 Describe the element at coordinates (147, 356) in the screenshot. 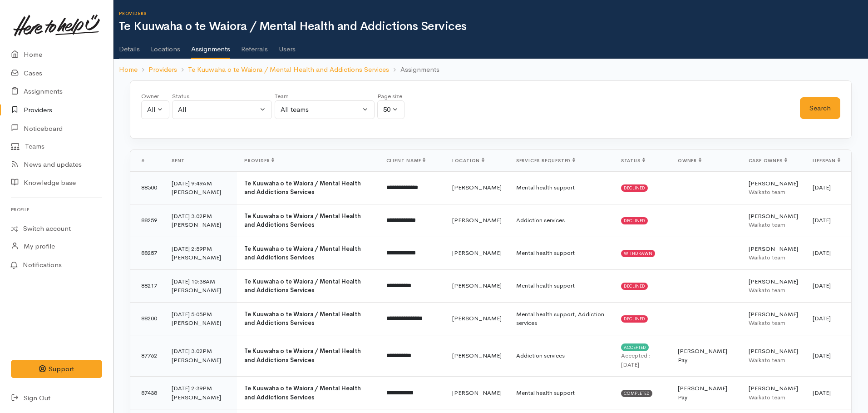

I see `td: 87762` at that location.